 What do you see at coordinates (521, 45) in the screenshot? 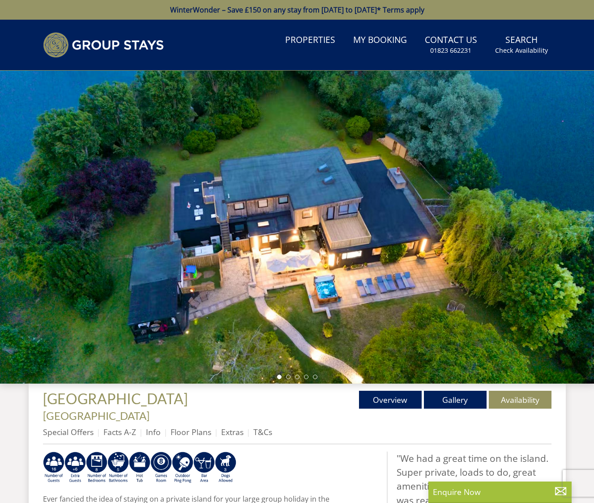
I see `a: SearchCheck Availability` at bounding box center [521, 45].